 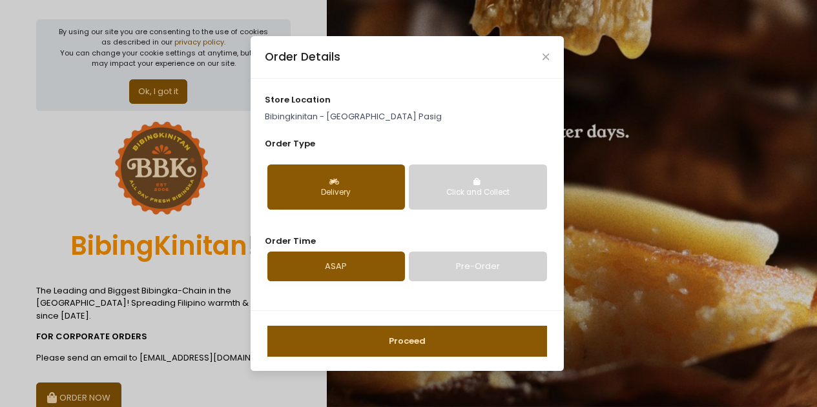 What do you see at coordinates (336, 267) in the screenshot?
I see `a: ASAP` at bounding box center [336, 267].